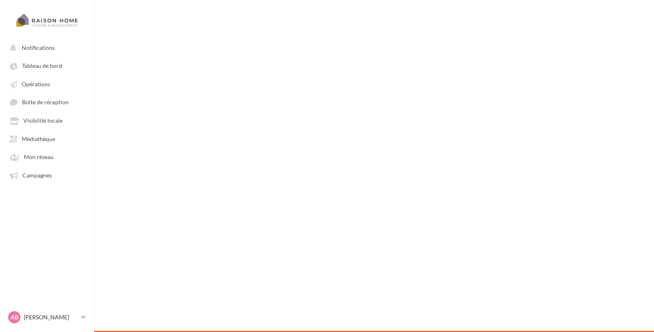 The width and height of the screenshot is (654, 332). I want to click on a: Opérations, so click(47, 84).